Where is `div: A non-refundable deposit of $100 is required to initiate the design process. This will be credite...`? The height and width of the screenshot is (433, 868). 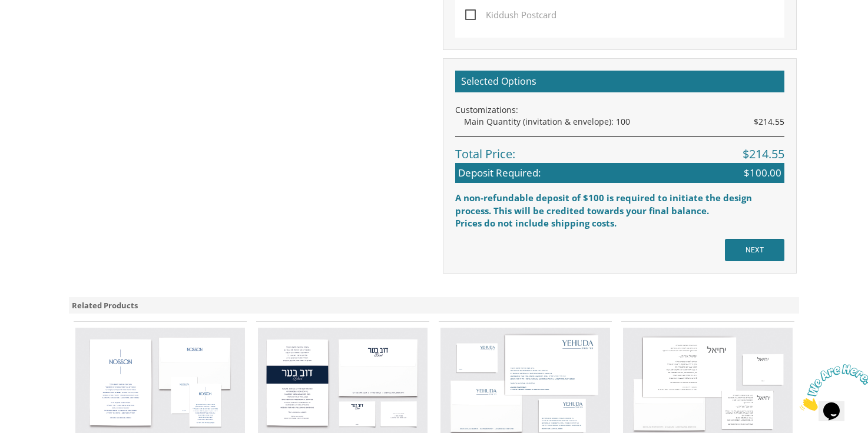 div: A non-refundable deposit of $100 is required to initiate the design process. This will be credite... is located at coordinates (619, 204).